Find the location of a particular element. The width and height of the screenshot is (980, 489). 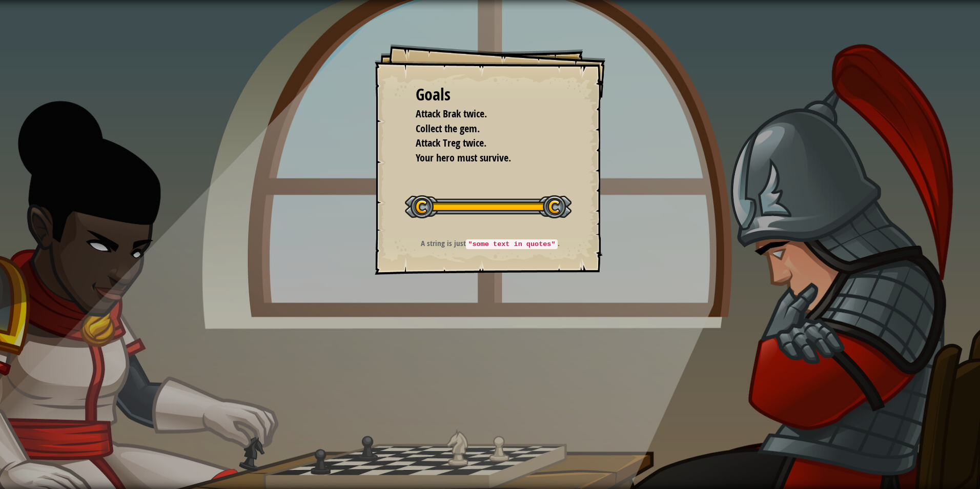

li: Attack Treg twice. is located at coordinates (482, 143).